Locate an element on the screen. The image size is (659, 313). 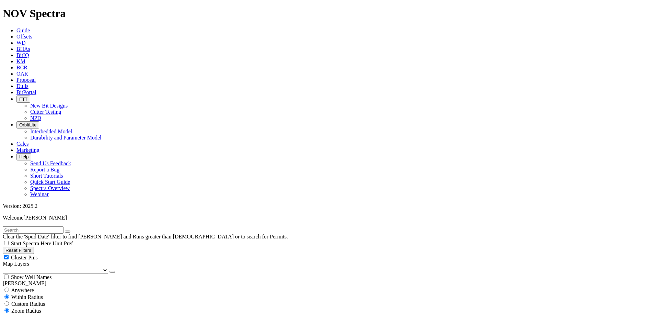
a: BHAs is located at coordinates (23, 49).